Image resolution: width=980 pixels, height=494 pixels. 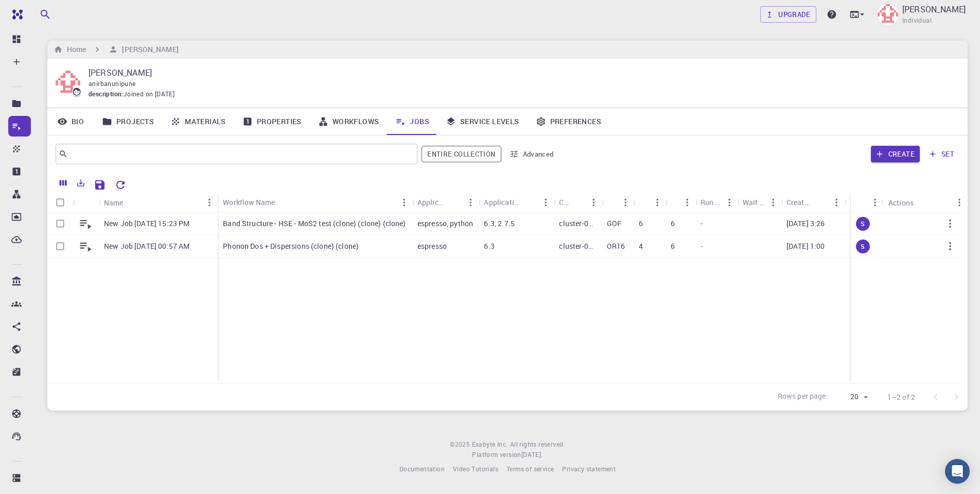 What do you see at coordinates (516, 202) in the screenshot?
I see `div: Application Version` at bounding box center [516, 202].